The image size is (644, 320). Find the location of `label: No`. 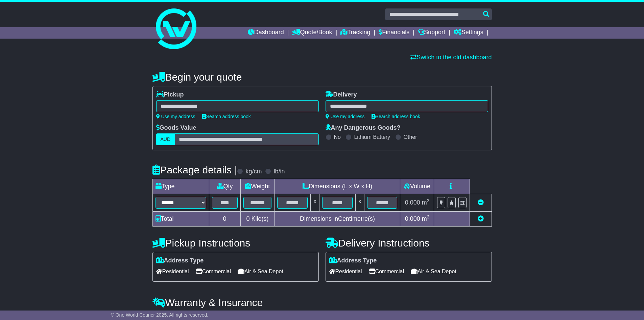

label: No is located at coordinates (338, 137).